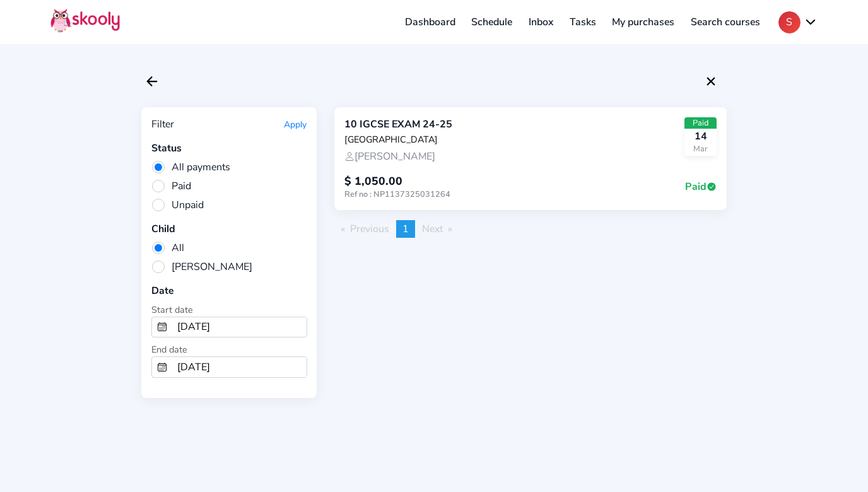  I want to click on button: Schevron down outline, so click(798, 22).